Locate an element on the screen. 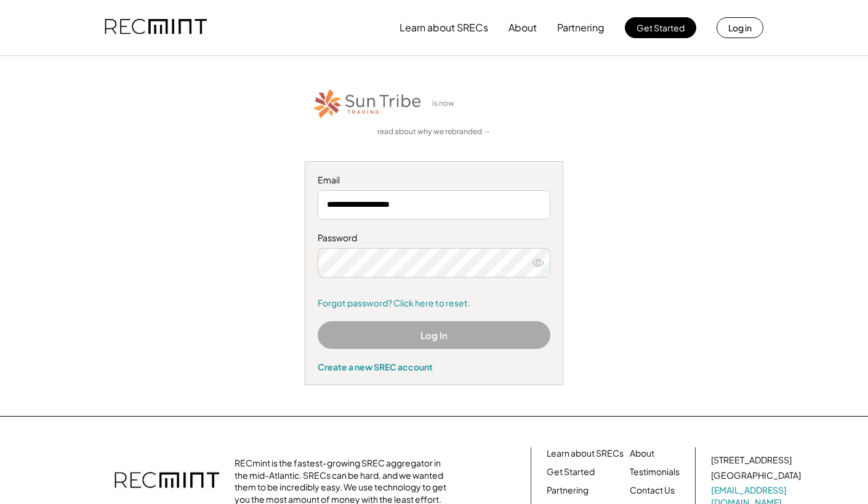  a: read about why we rebranded → is located at coordinates (434, 132).